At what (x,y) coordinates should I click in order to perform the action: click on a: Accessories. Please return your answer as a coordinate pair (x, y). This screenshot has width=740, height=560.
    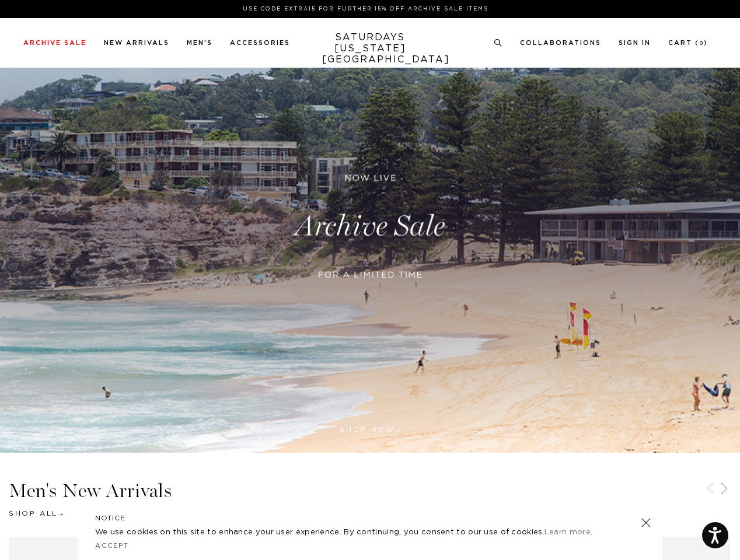
    Looking at the image, I should click on (260, 42).